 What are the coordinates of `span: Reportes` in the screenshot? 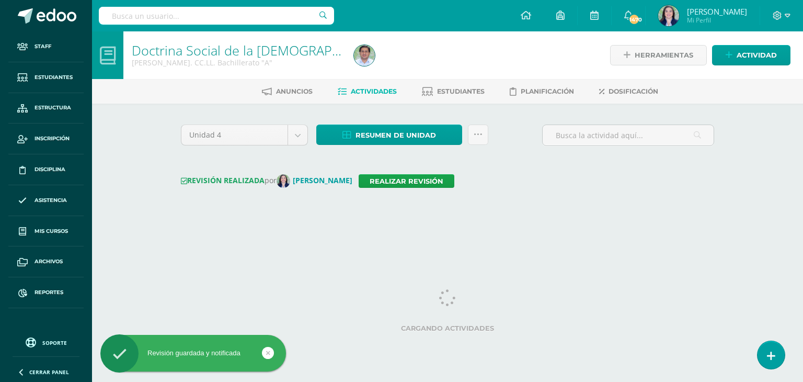 It's located at (49, 292).